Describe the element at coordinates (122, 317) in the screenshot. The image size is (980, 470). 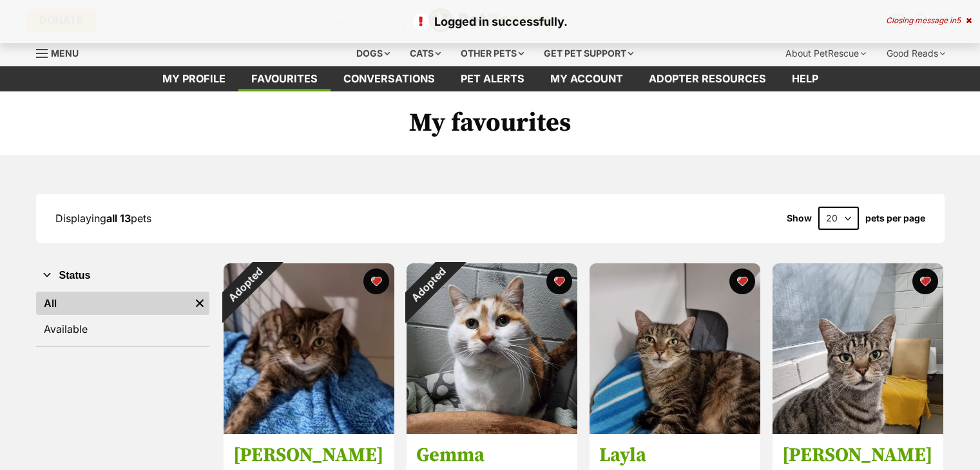
I see `div: Status` at that location.